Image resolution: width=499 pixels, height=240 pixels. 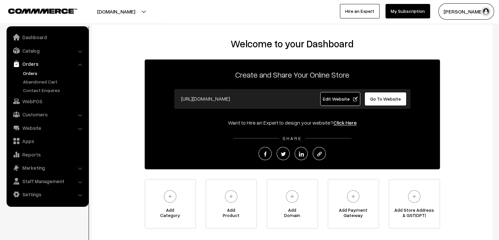 What do you see at coordinates (47, 167) in the screenshot?
I see `a: Marketing` at bounding box center [47, 167].